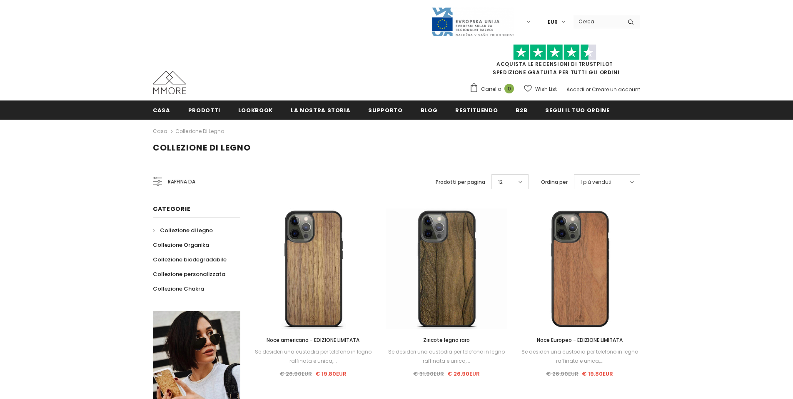 This screenshot has width=793, height=399. What do you see at coordinates (313, 340) in the screenshot?
I see `span: Noce americana - EDIZIONE LIMITATA` at bounding box center [313, 340].